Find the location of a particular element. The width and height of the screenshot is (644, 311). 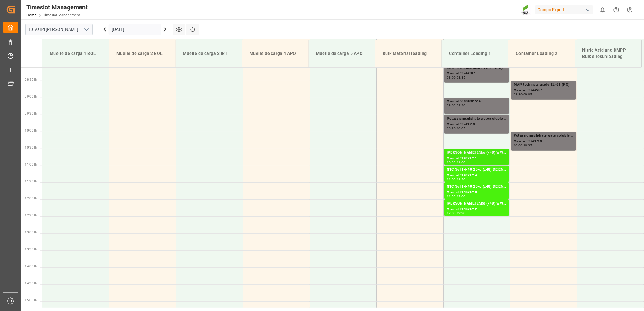

div: Main ref : 14051712 is located at coordinates (476, 209).